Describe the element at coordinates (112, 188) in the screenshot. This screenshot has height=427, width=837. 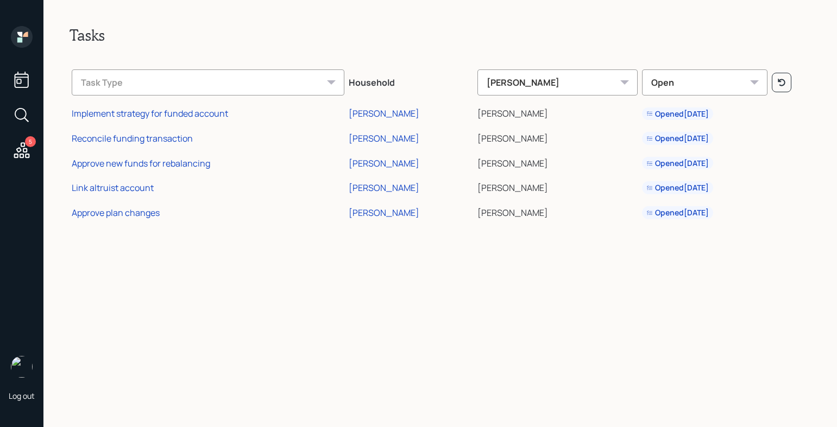
I see `div: Link altruist account` at that location.